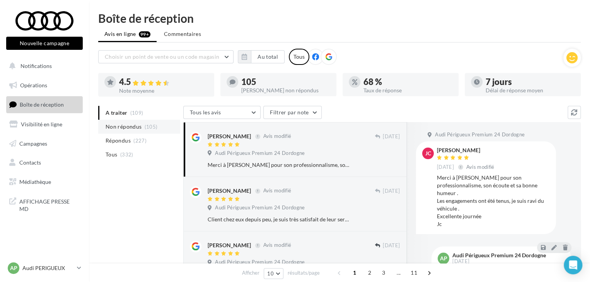 The width and height of the screenshot is (590, 282). Describe the element at coordinates (383, 273) in the screenshot. I see `span: 3` at that location.